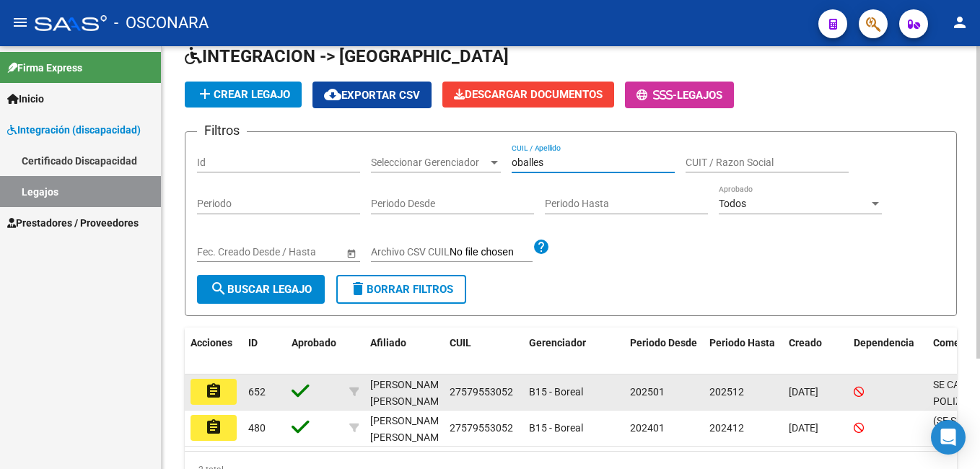 This screenshot has height=469, width=980. Describe the element at coordinates (257, 428) in the screenshot. I see `span: 480` at that location.